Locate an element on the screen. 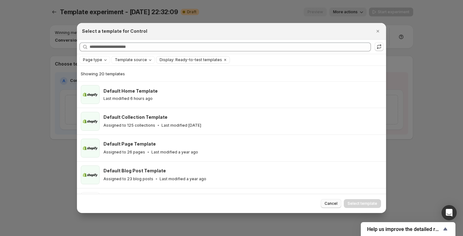  span: Page type is located at coordinates (92, 60).